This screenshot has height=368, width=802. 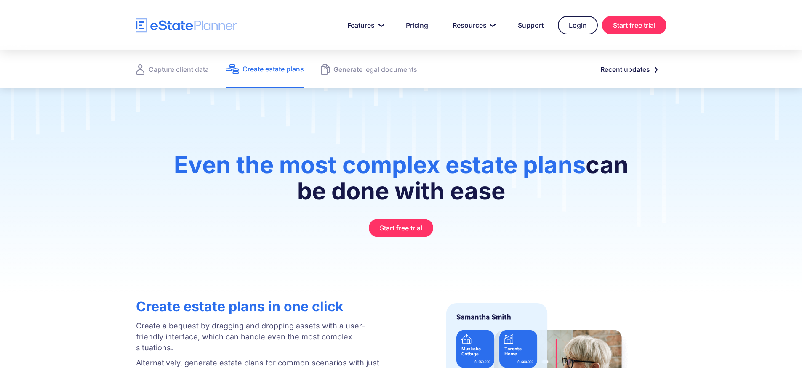 What do you see at coordinates (186, 25) in the screenshot?
I see `a: home` at bounding box center [186, 25].